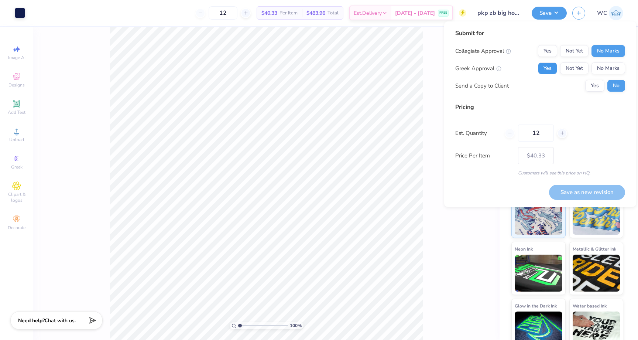 The height and width of the screenshot is (340, 638). I want to click on span: Water based Ink, so click(590, 305).